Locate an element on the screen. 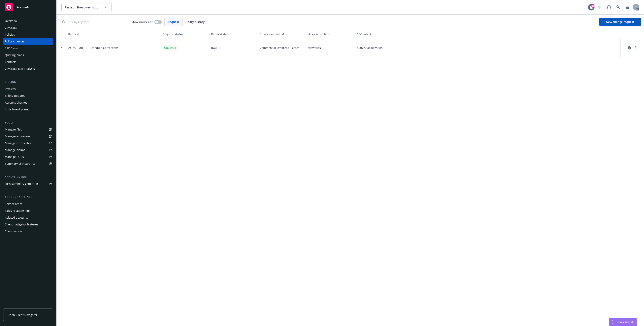  div: Coverage gap analysis is located at coordinates (20, 69).